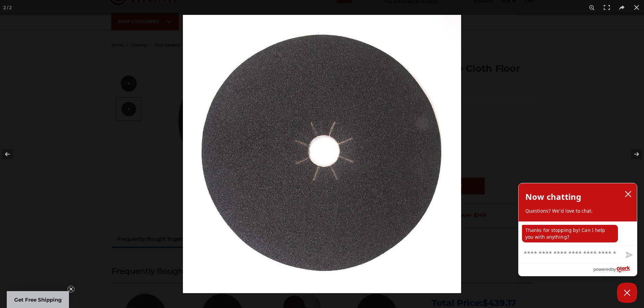  I want to click on p: Thanks for stopping by! Can I help you with anything?, so click(570, 233).